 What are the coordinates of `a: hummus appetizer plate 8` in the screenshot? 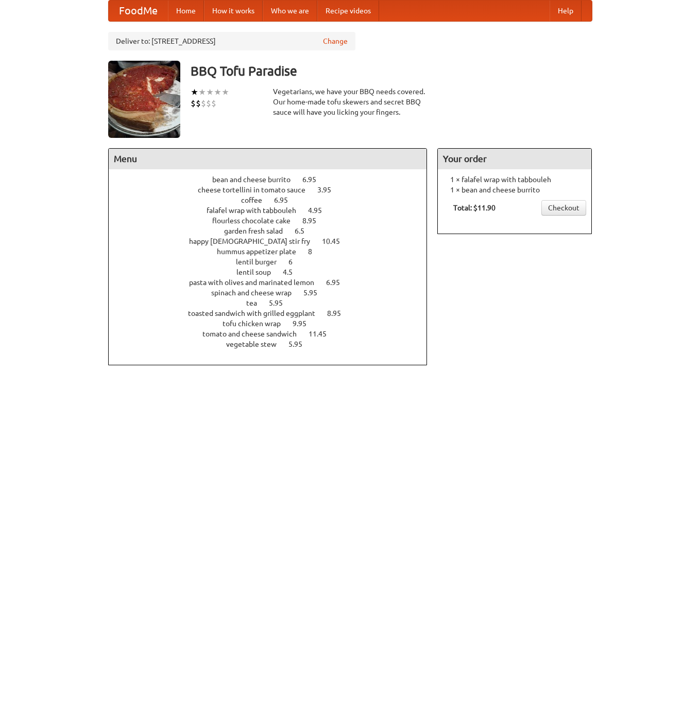 It's located at (274, 252).